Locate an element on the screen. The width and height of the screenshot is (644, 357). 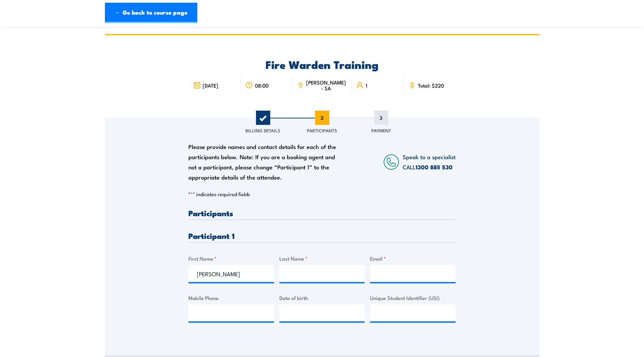
span: Total: $220 is located at coordinates (431, 85).